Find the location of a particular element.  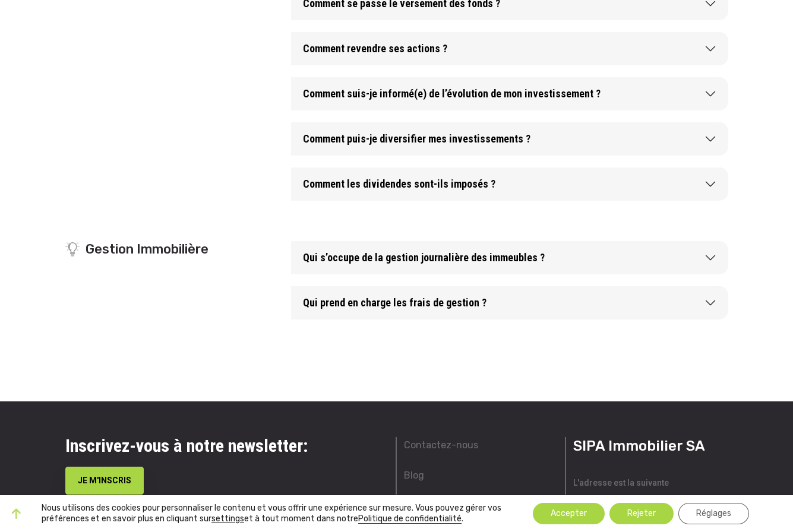

span: L'adresse est la suivante is located at coordinates (621, 483).